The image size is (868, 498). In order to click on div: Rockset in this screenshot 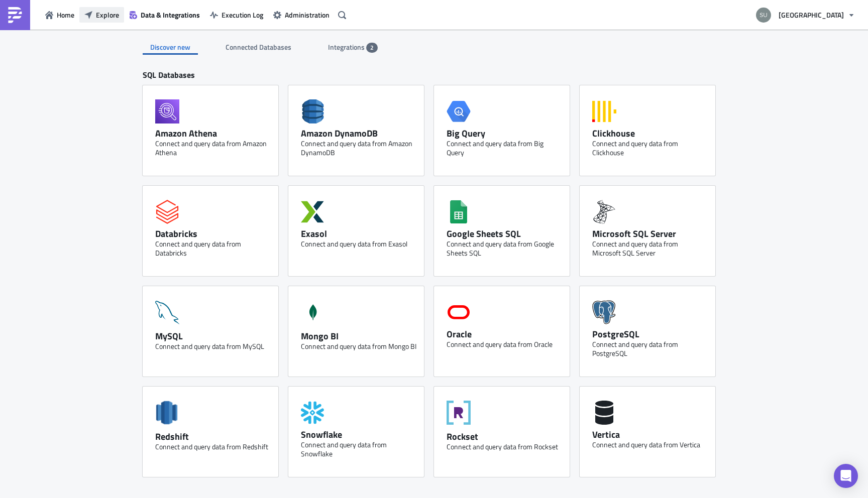, I will do `click(504, 436)`.